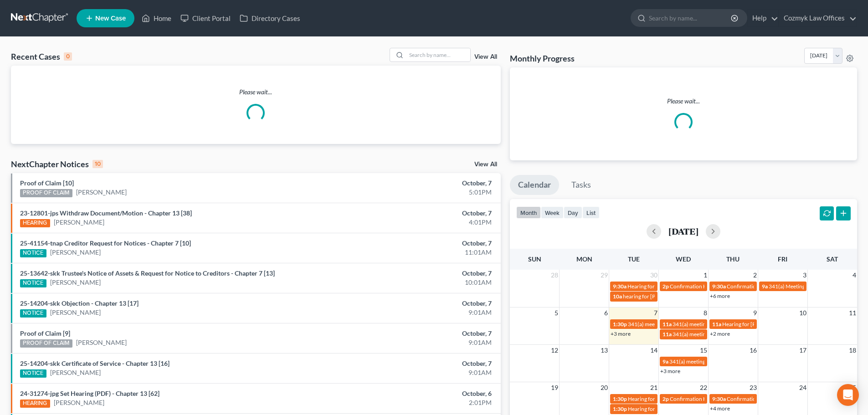 This screenshot has height=415, width=868. What do you see at coordinates (206, 18) in the screenshot?
I see `a: Client Portal` at bounding box center [206, 18].